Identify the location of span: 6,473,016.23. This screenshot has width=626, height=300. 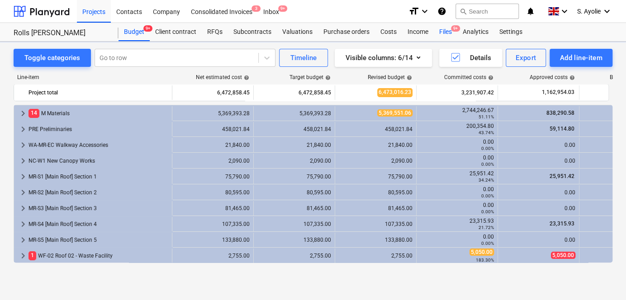
(395, 92).